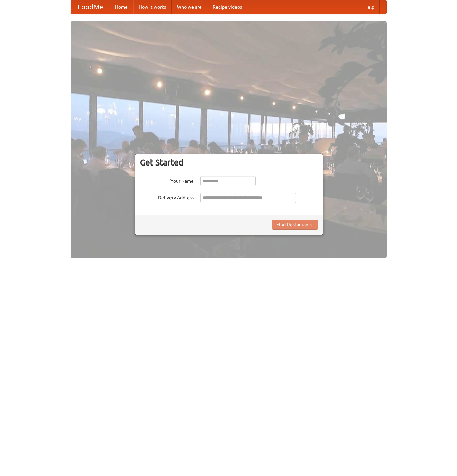 The width and height of the screenshot is (457, 476). What do you see at coordinates (167, 180) in the screenshot?
I see `label: Your Name` at bounding box center [167, 180].